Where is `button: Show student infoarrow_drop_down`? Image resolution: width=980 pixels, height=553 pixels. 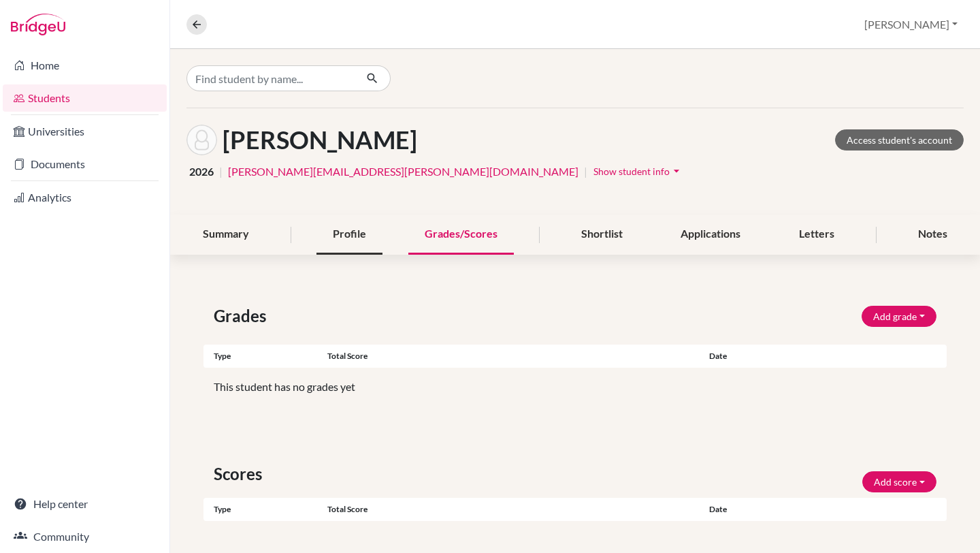 button: Show student infoarrow_drop_down is located at coordinates (638, 171).